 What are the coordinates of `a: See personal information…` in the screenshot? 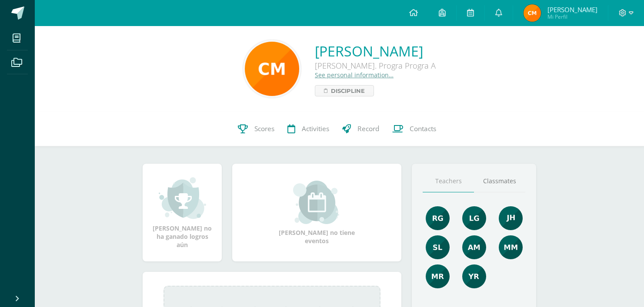 It's located at (354, 75).